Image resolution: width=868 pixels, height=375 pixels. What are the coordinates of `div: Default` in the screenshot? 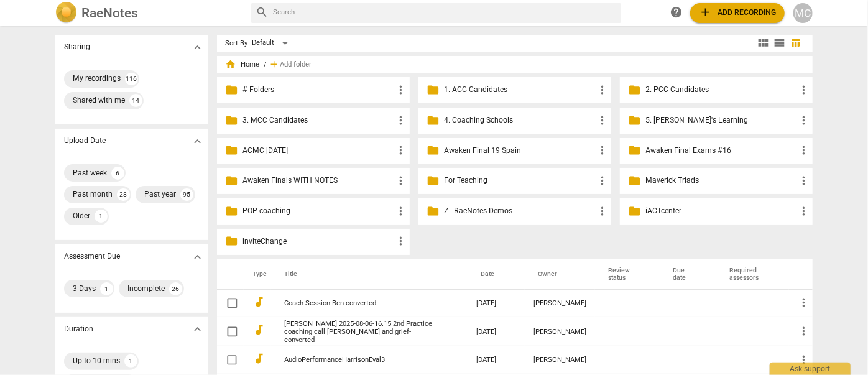 It's located at (272, 44).